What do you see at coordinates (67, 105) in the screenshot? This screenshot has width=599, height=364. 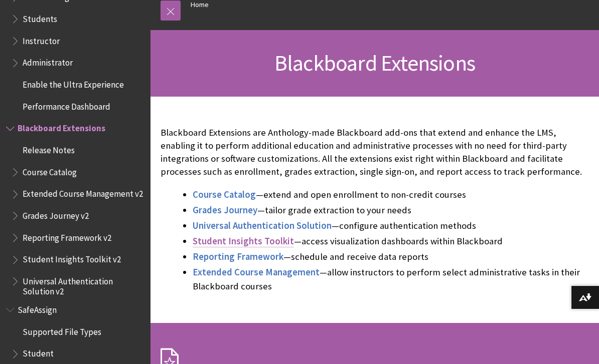 I see `span: Performance Dashboard` at bounding box center [67, 105].